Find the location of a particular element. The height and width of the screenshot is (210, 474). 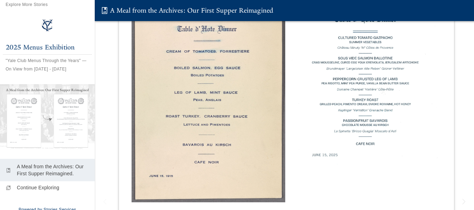

p: Continue Exploring is located at coordinates (53, 188).